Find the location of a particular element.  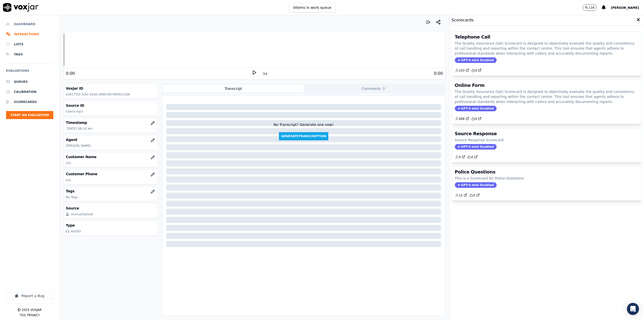

button: Start an Evaluation is located at coordinates (30, 115).